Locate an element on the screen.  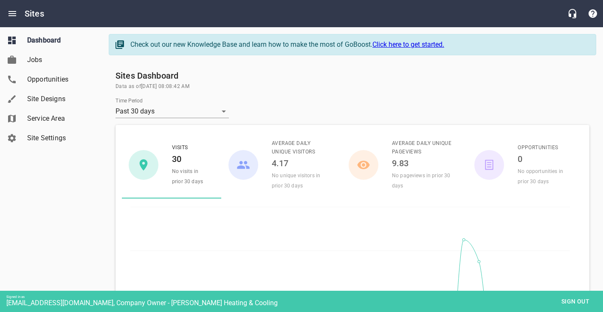
button: Support Portal is located at coordinates (593, 14).